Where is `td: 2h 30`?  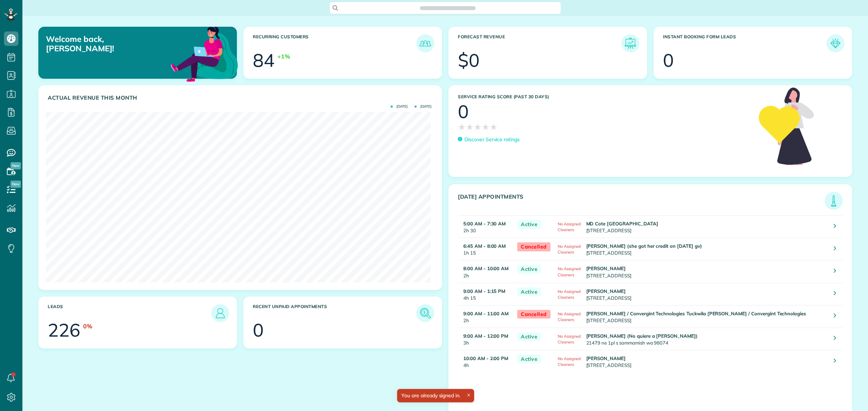
td: 2h 30 is located at coordinates (486, 227).